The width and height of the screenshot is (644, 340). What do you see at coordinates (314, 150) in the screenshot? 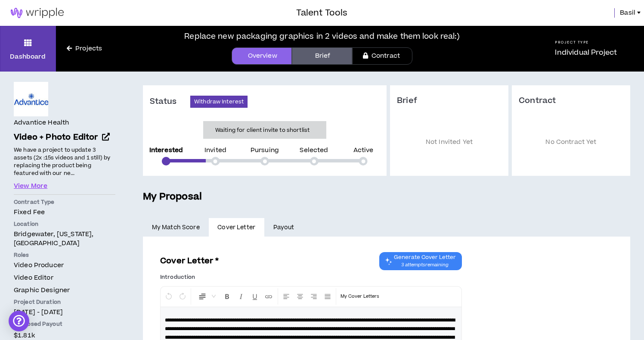
I see `p: Selected` at bounding box center [314, 150].